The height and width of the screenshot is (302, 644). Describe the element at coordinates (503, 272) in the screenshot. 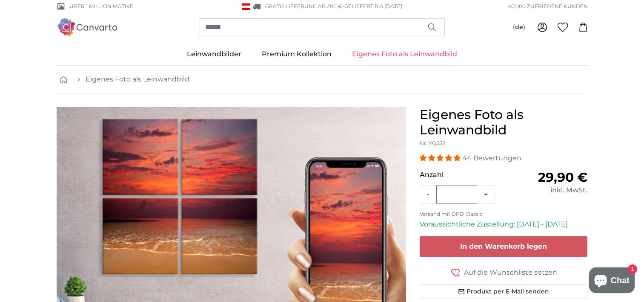

I see `button: Auf die Wunschliste setzen` at that location.